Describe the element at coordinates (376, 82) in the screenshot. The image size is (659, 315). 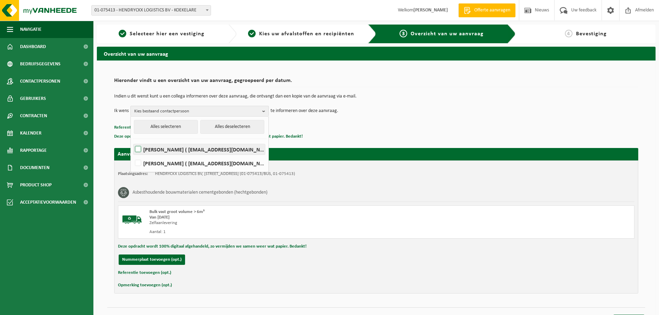
I see `h2: Hieronder vindt u een overzicht van uw aanvraag, gegroepeerd per datum.` at that location.